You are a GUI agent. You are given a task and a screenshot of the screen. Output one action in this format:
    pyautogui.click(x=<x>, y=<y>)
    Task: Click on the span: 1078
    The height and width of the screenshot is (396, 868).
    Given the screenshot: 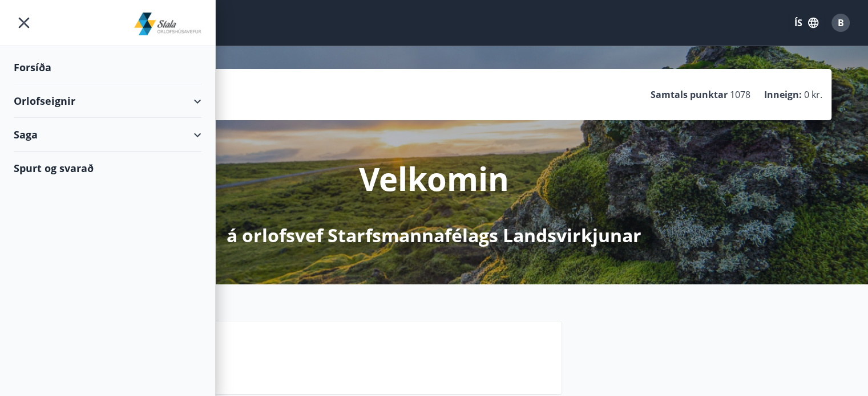 What is the action you would take?
    pyautogui.click(x=740, y=95)
    